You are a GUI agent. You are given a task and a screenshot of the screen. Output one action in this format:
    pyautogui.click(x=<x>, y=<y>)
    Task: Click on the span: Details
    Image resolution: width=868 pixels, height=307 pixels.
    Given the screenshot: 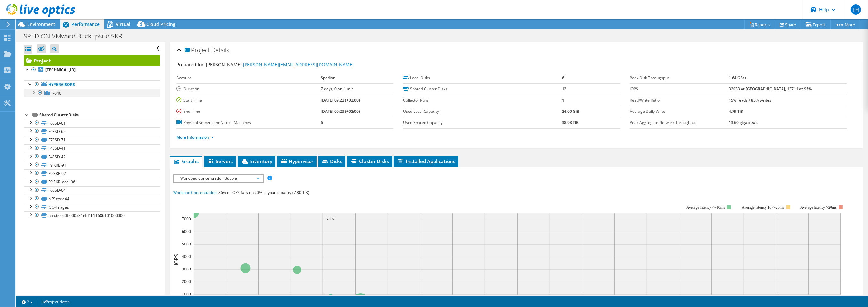 What is the action you would take?
    pyautogui.click(x=220, y=50)
    